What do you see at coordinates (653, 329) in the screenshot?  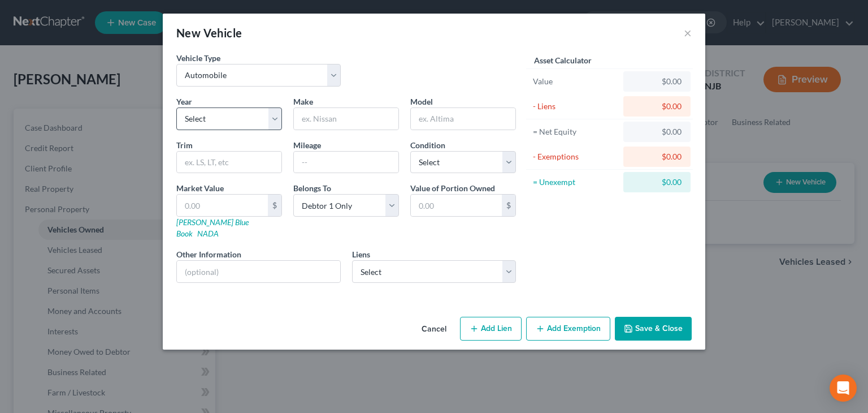 I see `button: Save & Close` at bounding box center [653, 329].